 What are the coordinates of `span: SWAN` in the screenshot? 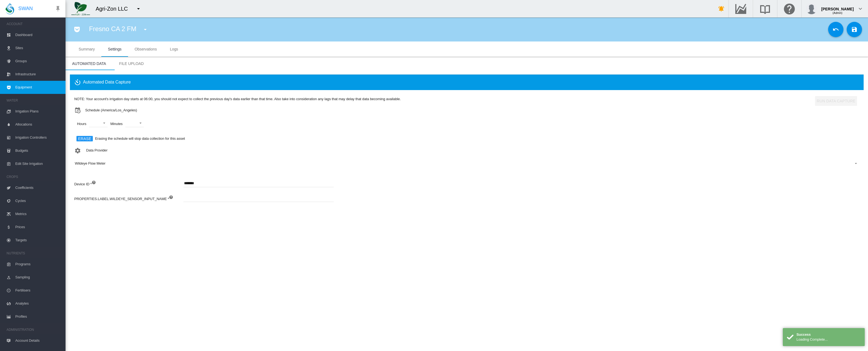 It's located at (25, 8).